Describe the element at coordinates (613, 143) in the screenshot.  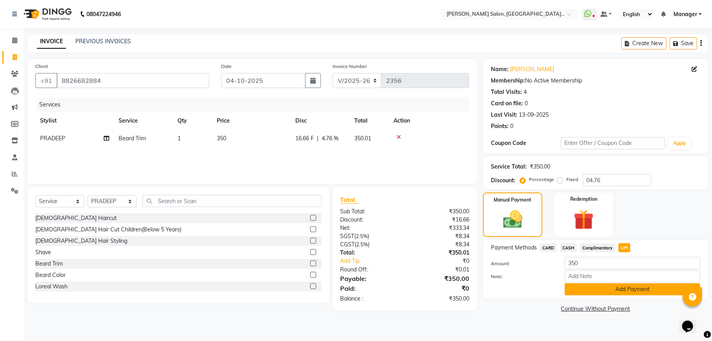
I see `input: Enter Offer / Coupon Code` at that location.